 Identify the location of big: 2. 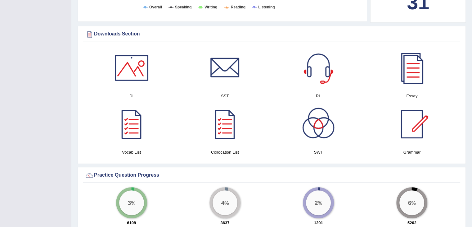
(316, 202).